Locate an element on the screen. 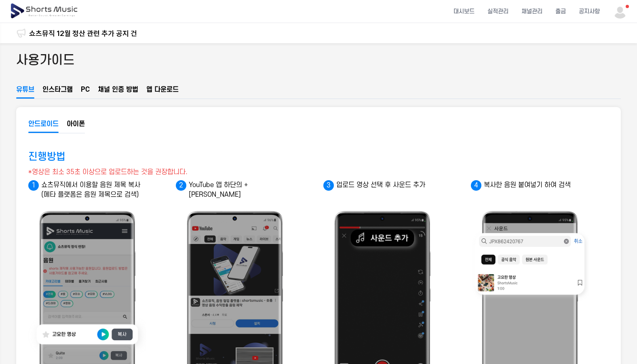 The height and width of the screenshot is (364, 637). button: 앱 다운로드 is located at coordinates (162, 91).